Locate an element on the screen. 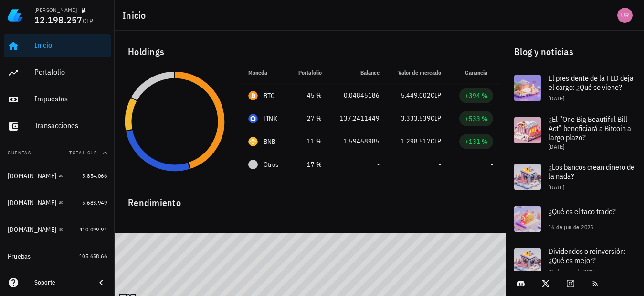  span: 105.658,66 is located at coordinates (93, 255).